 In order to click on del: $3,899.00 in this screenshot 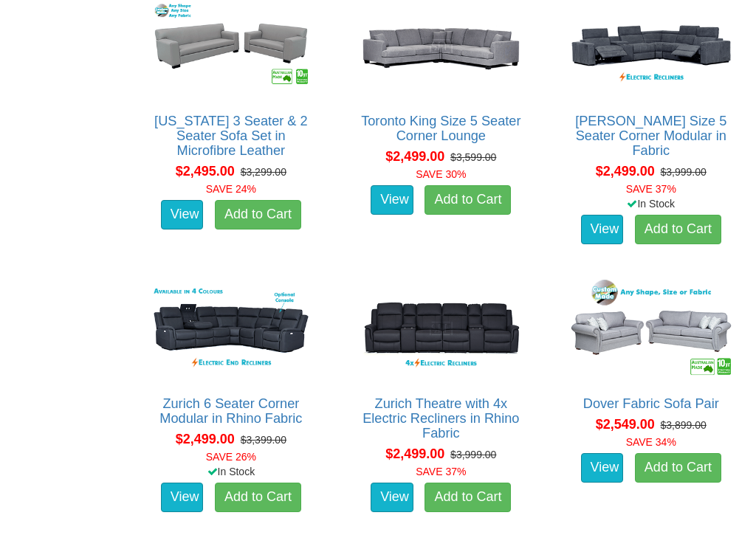, I will do `click(683, 425)`.